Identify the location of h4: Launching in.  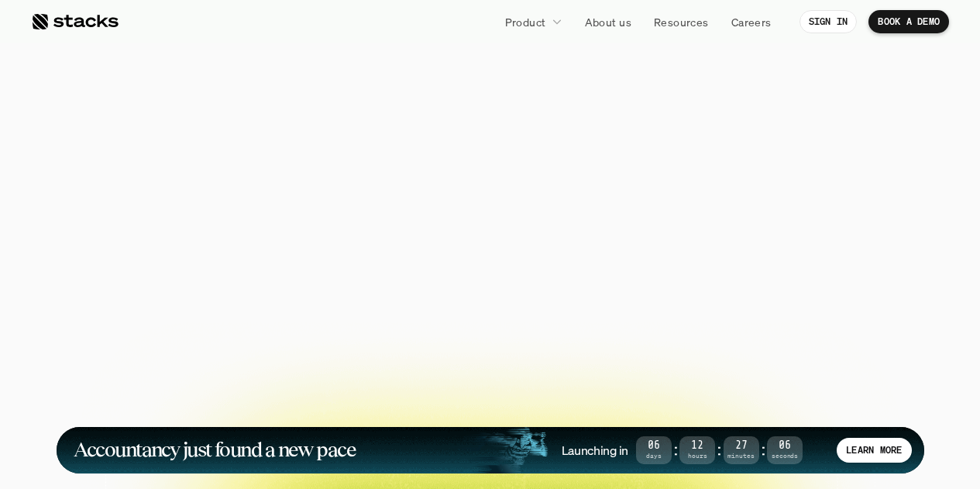
(595, 450).